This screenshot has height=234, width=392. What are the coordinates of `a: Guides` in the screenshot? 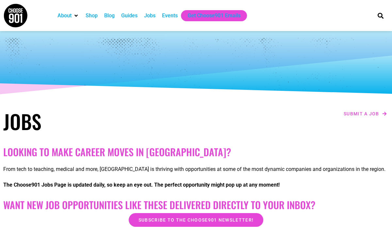 It's located at (129, 16).